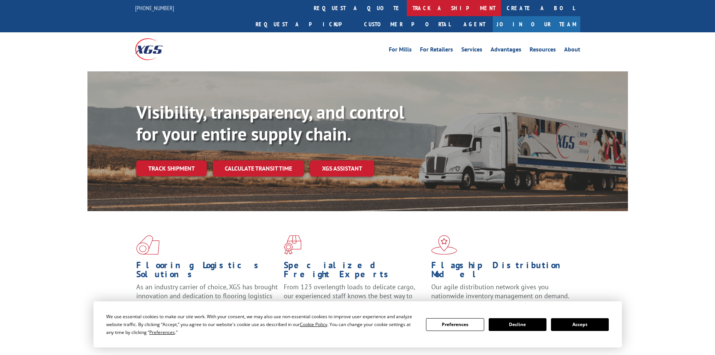  What do you see at coordinates (342, 168) in the screenshot?
I see `a: XGS ASSISTANT` at bounding box center [342, 168].